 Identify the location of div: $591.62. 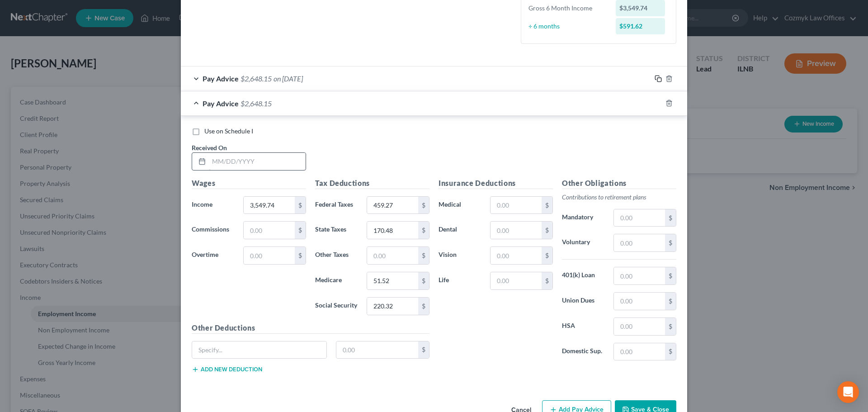
(641, 26).